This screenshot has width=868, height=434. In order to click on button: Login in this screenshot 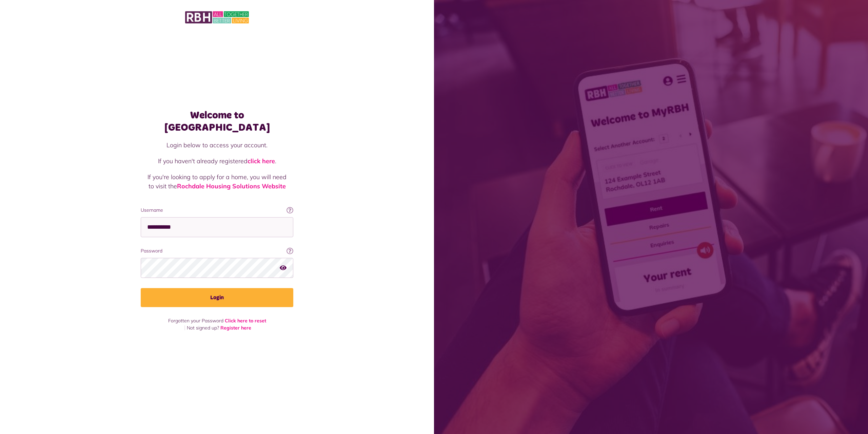, I will do `click(217, 298)`.